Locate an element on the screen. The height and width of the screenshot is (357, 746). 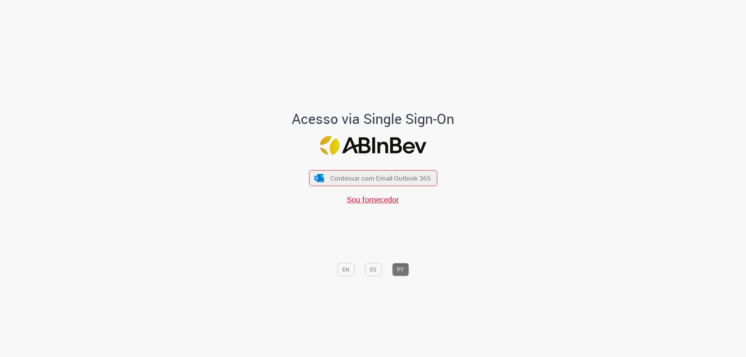
span: Sou fornecedor is located at coordinates (373, 199).